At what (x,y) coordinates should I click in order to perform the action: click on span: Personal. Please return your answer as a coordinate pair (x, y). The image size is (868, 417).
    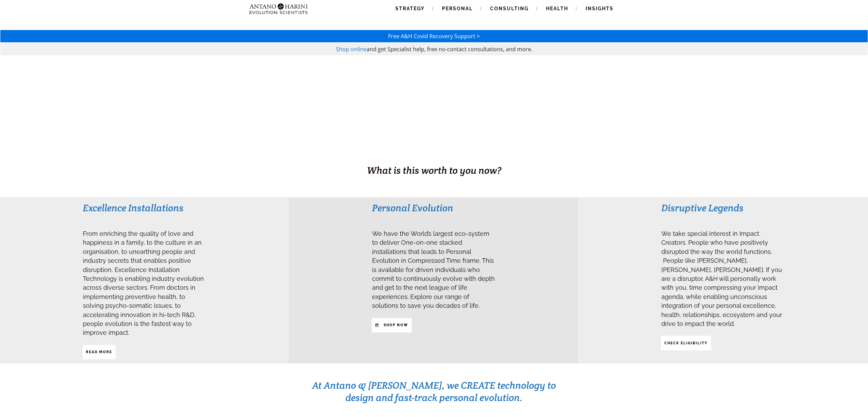
    Looking at the image, I should click on (457, 9).